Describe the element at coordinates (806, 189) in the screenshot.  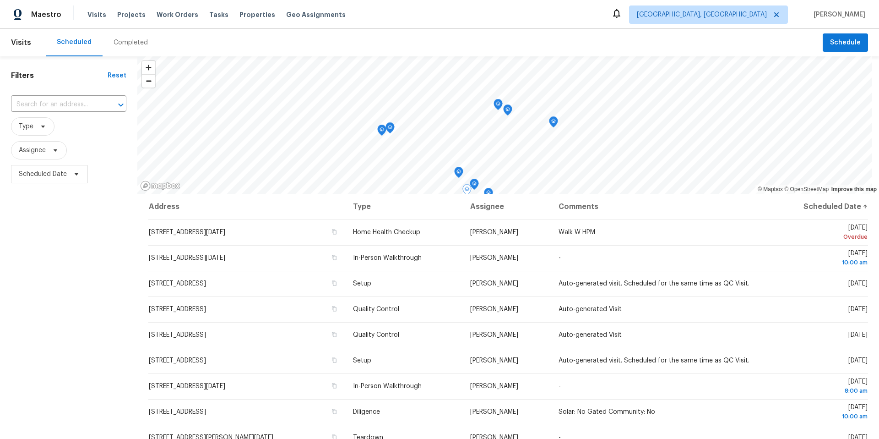
I see `a: OpenStreetMap` at that location.